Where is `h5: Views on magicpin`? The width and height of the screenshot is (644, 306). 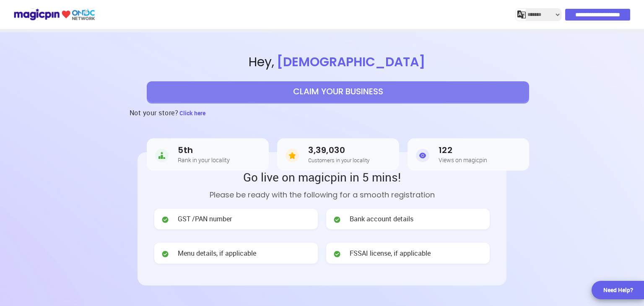
h5: Views on magicpin is located at coordinates (463, 160).